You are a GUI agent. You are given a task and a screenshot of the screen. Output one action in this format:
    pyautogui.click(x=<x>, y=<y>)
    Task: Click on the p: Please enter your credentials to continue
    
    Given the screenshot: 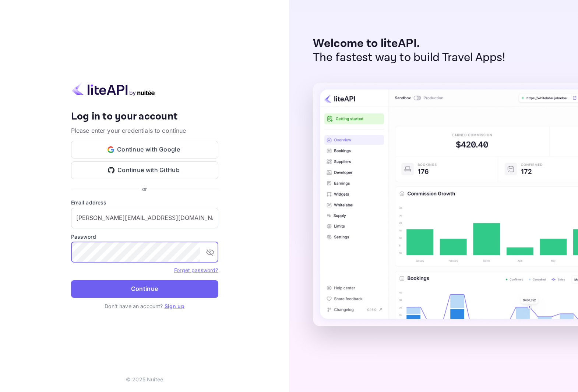 What is the action you would take?
    pyautogui.click(x=145, y=131)
    